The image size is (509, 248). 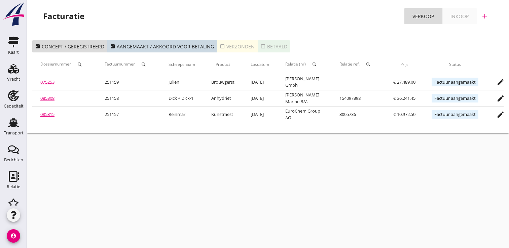 What do you see at coordinates (405, 99) in the screenshot?
I see `td: € 36.241,45` at bounding box center [405, 99].